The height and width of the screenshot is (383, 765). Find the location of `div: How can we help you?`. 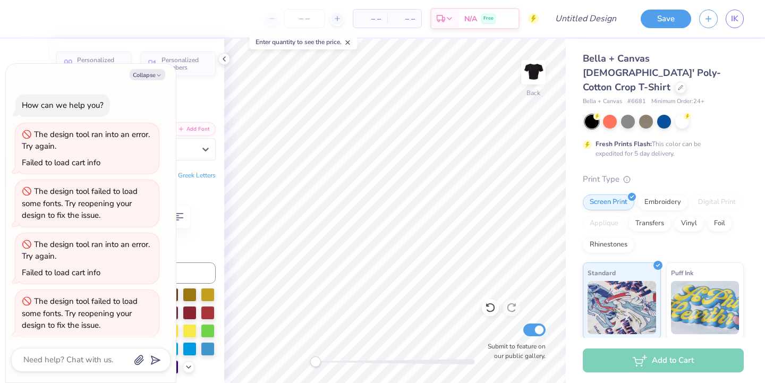

div: How can we help you? is located at coordinates (63, 105).